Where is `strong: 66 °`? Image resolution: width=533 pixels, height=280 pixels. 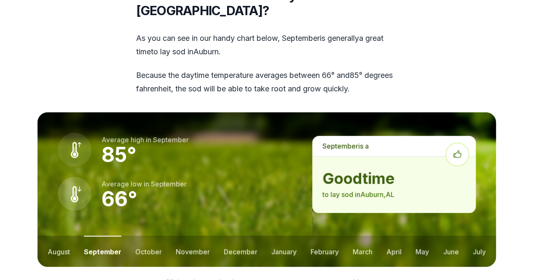
strong: 66 ° is located at coordinates (119, 199).